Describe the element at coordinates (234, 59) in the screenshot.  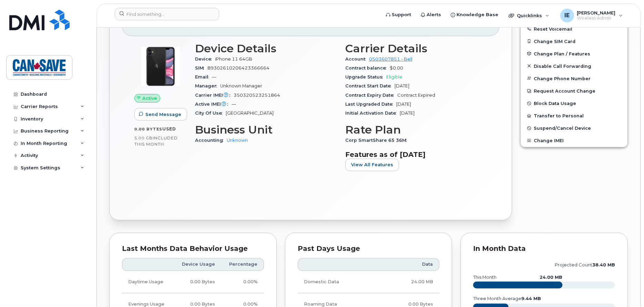
I see `span: iPhone 11 64GB` at that location.